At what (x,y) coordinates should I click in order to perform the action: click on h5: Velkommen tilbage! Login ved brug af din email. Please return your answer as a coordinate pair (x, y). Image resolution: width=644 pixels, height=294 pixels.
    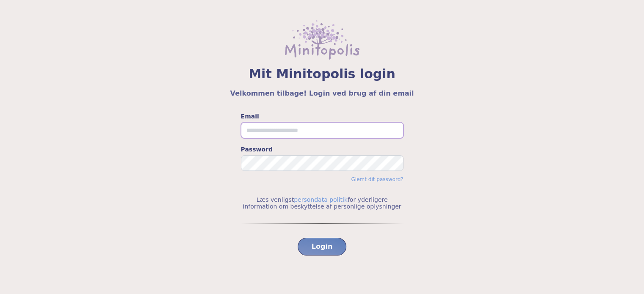
    Looking at the image, I should click on (322, 93).